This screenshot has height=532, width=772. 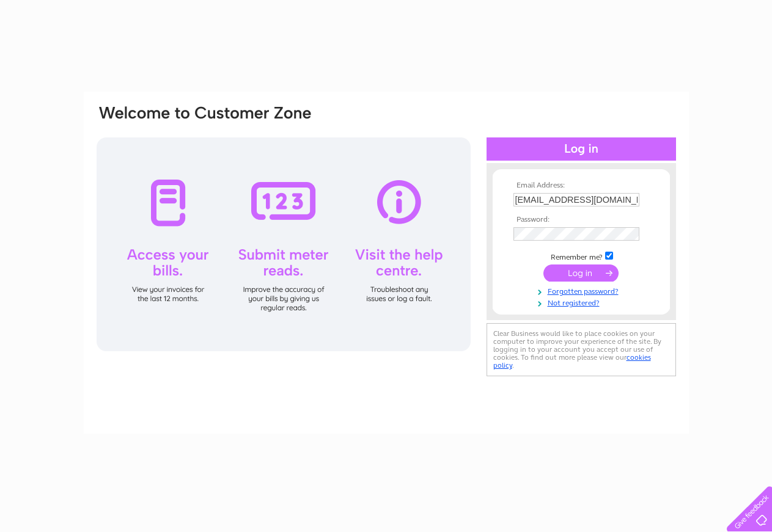 What do you see at coordinates (581, 273) in the screenshot?
I see `input: Submit` at bounding box center [581, 273].